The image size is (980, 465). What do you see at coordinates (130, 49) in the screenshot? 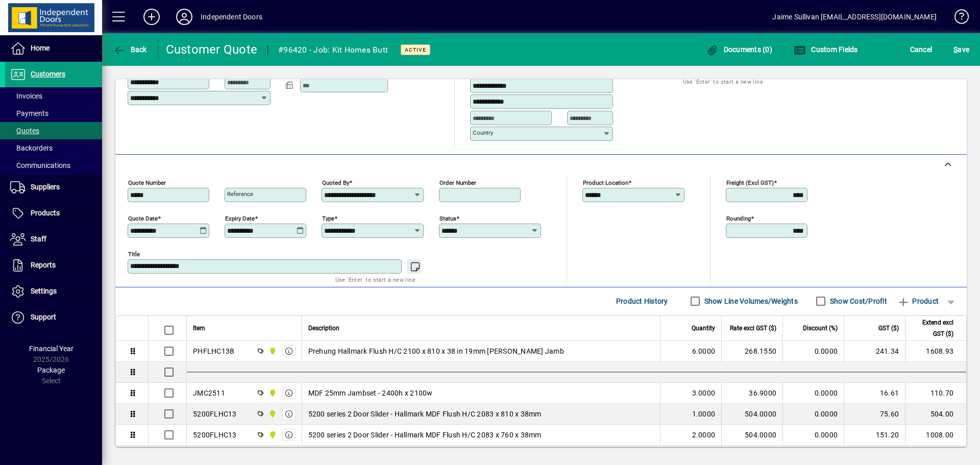
I see `span: Back` at bounding box center [130, 49].